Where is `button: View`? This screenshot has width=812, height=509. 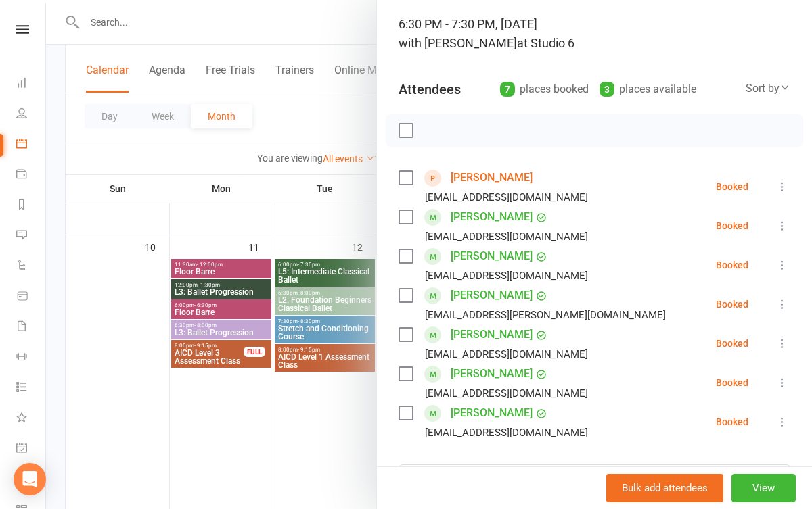
button: View is located at coordinates (763, 487).